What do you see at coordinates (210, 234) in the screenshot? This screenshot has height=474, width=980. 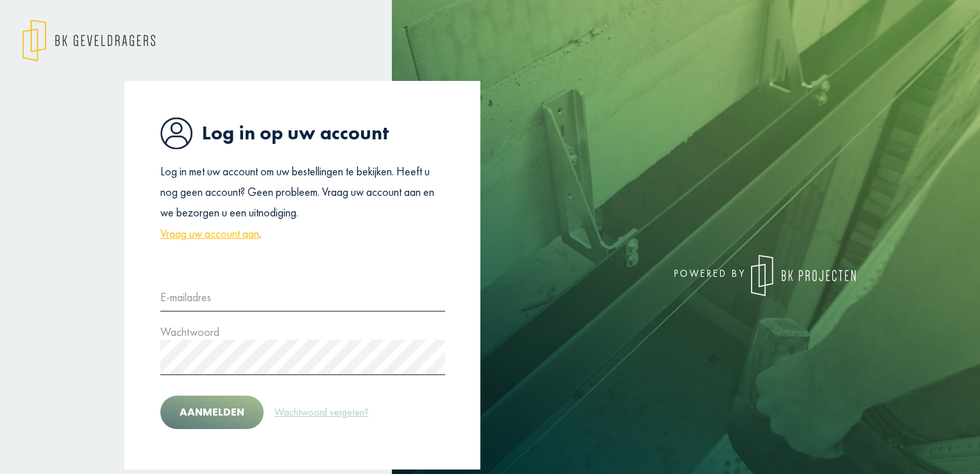 I see `a: Vraag uw account aan` at bounding box center [210, 234].